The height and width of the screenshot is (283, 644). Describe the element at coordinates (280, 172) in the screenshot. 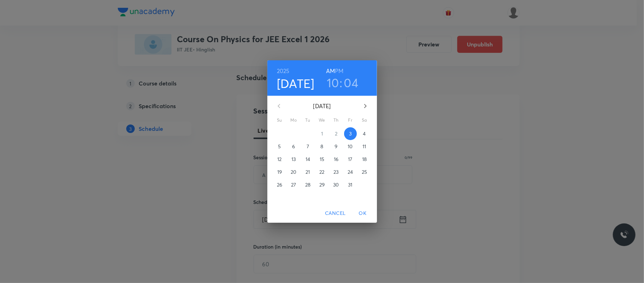

I see `p: 19` at that location.